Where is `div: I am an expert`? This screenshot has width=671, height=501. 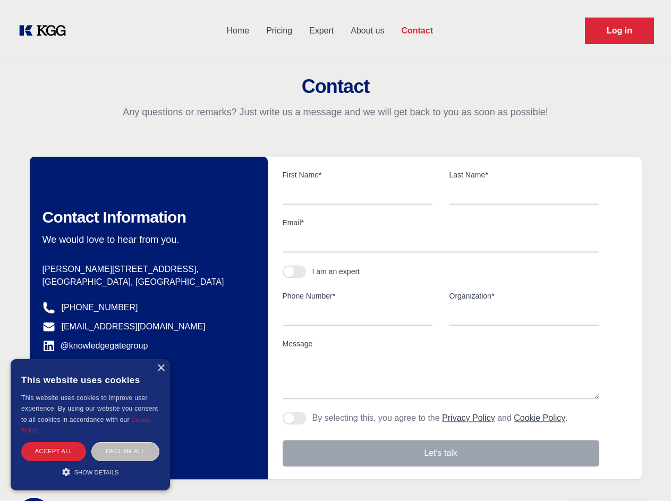
div: I am an expert is located at coordinates (336, 272).